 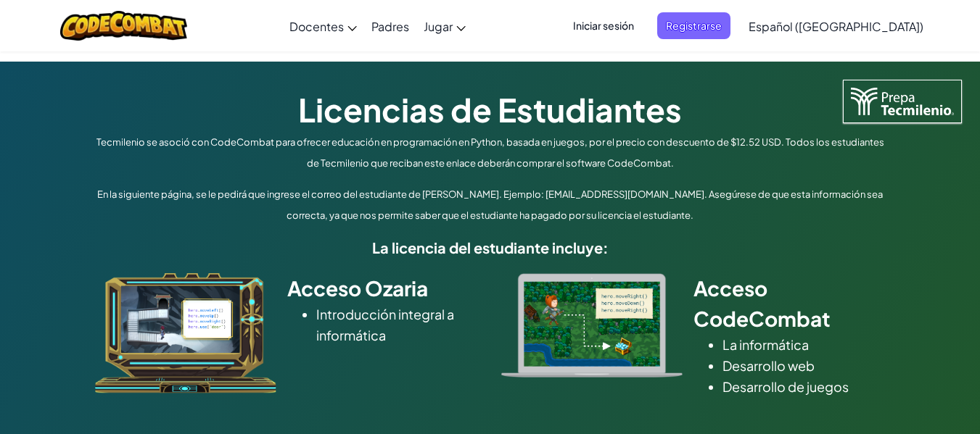 I want to click on h1: Licencias de Estudiantes, so click(x=490, y=110).